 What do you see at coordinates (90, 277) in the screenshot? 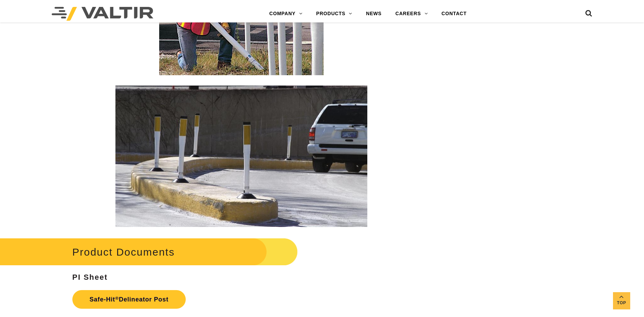
I see `strong: PI Sheet` at bounding box center [90, 277].